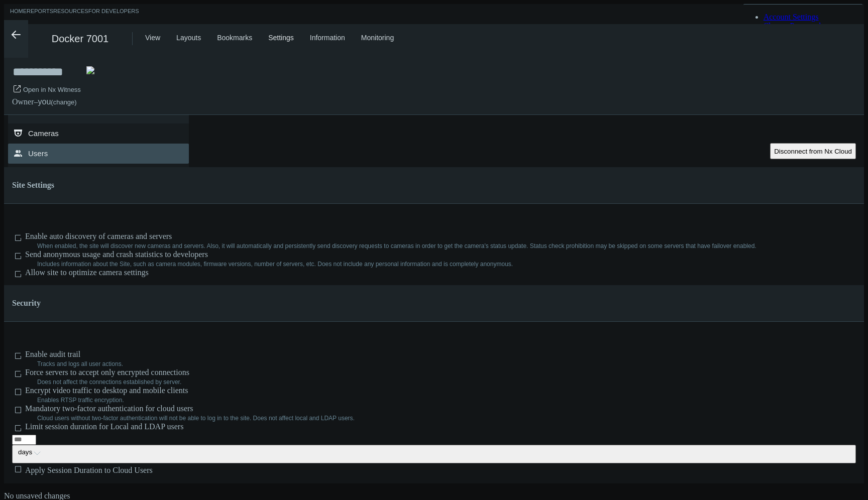 Image resolution: width=868 pixels, height=500 pixels. What do you see at coordinates (281, 42) in the screenshot?
I see `div: Settings` at bounding box center [281, 42].